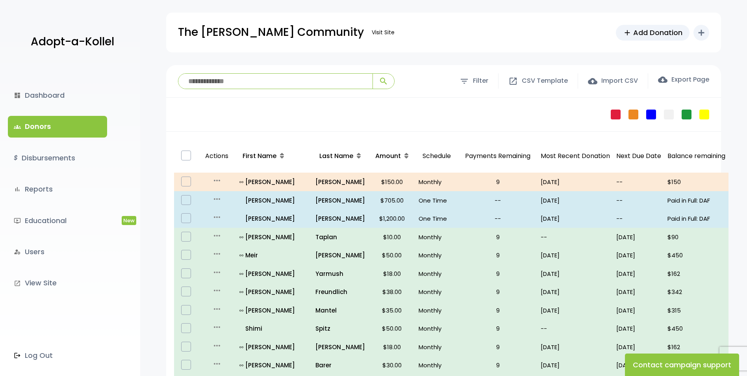 This screenshot has height=376, width=747. Describe the element at coordinates (58, 126) in the screenshot. I see `a: groupsDonors` at that location.